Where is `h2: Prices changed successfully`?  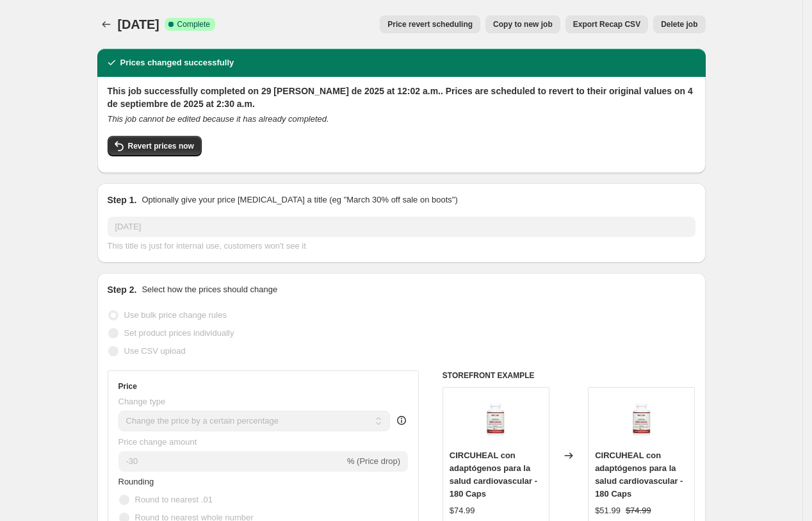
h2: Prices changed successfully is located at coordinates (177, 62).